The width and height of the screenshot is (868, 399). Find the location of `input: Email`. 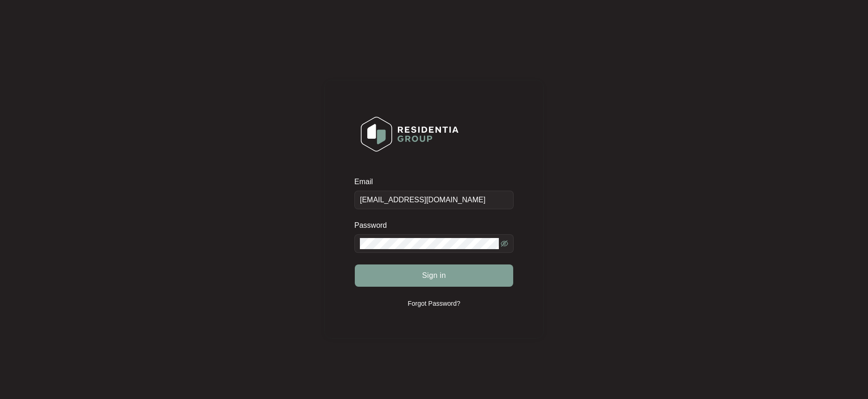

input: Email is located at coordinates (434, 200).